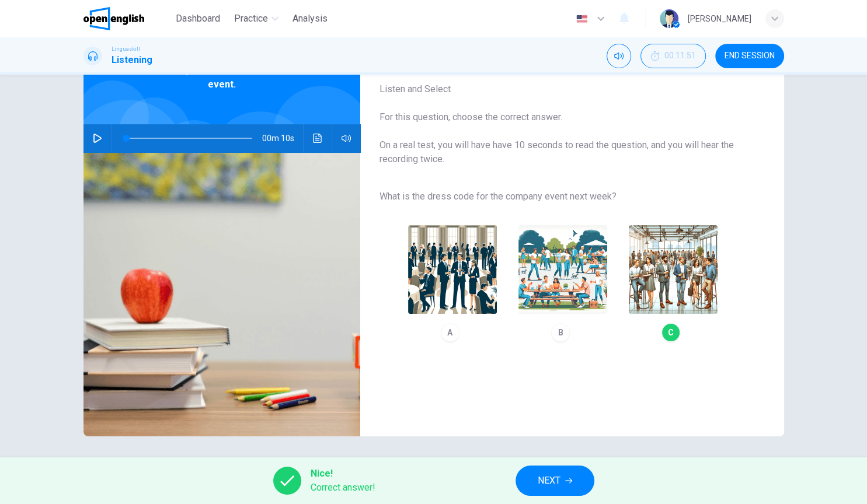  Describe the element at coordinates (251, 19) in the screenshot. I see `span: Practice` at that location.